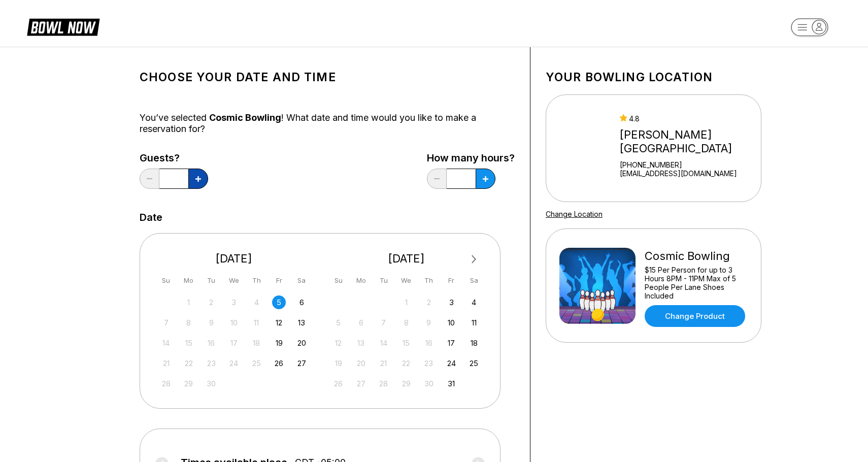 This screenshot has height=462, width=868. Describe the element at coordinates (234, 302) in the screenshot. I see `div: Not available Wednesday, September 3rd, 2025` at that location.